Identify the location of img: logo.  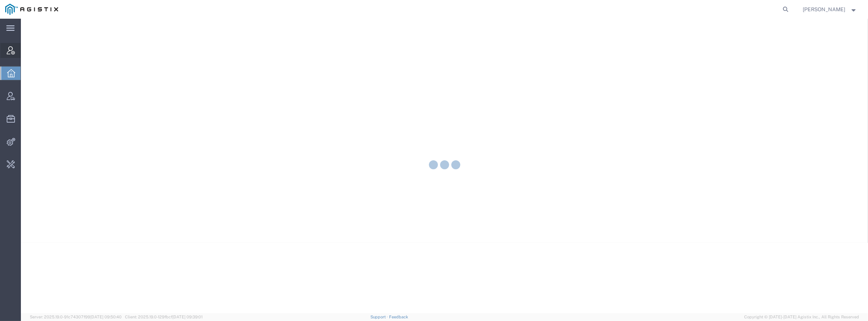
(32, 9).